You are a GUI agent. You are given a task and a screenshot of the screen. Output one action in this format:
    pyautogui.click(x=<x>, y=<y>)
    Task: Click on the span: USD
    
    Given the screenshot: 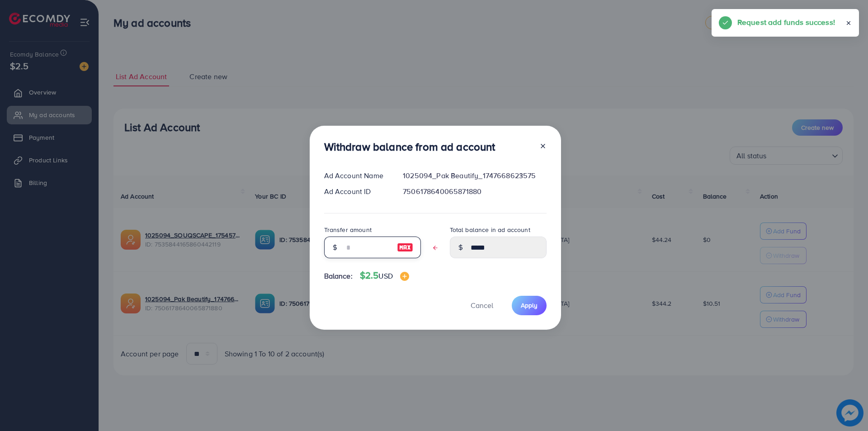 What is the action you would take?
    pyautogui.click(x=385, y=276)
    